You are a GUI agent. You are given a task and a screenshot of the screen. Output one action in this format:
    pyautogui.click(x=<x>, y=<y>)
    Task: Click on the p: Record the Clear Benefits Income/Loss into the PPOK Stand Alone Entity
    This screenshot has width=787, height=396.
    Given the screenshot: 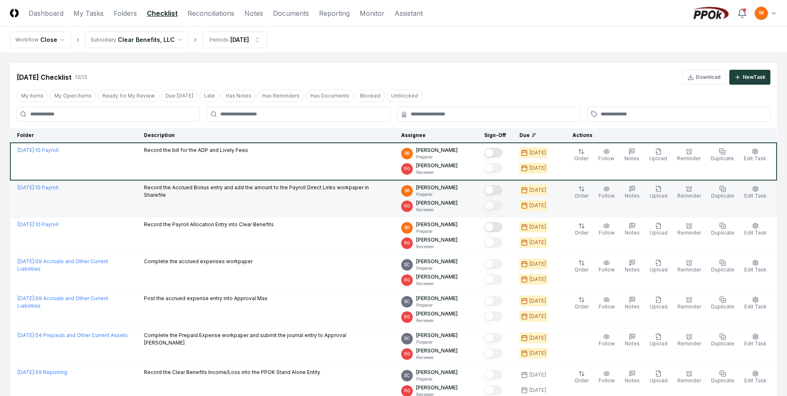 What is the action you would take?
    pyautogui.click(x=232, y=372)
    